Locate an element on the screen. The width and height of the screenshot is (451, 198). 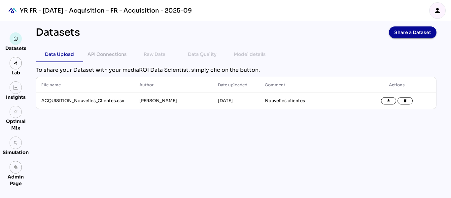
th: Author is located at coordinates (173, 85).